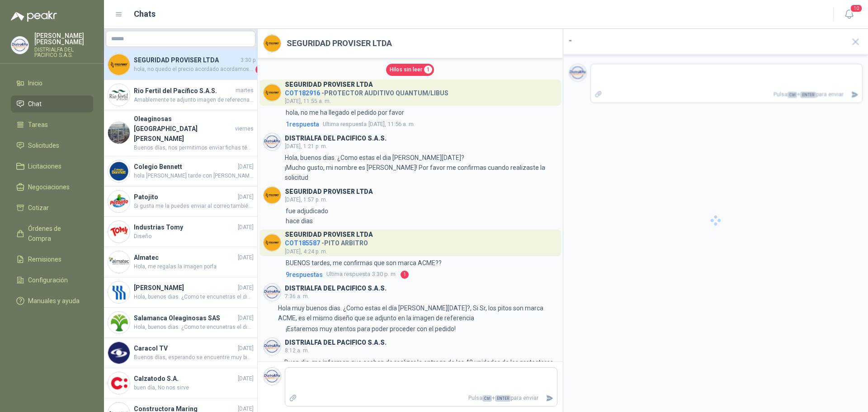  What do you see at coordinates (49, 187) in the screenshot?
I see `span: Negociaciones` at bounding box center [49, 187].